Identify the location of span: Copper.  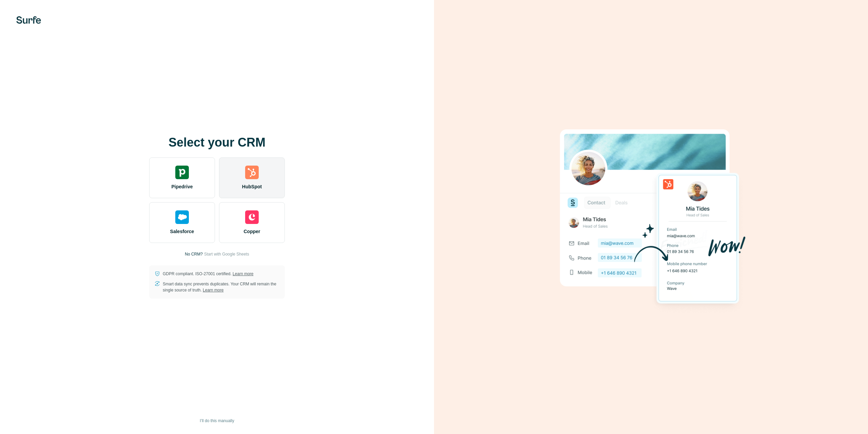
(252, 231).